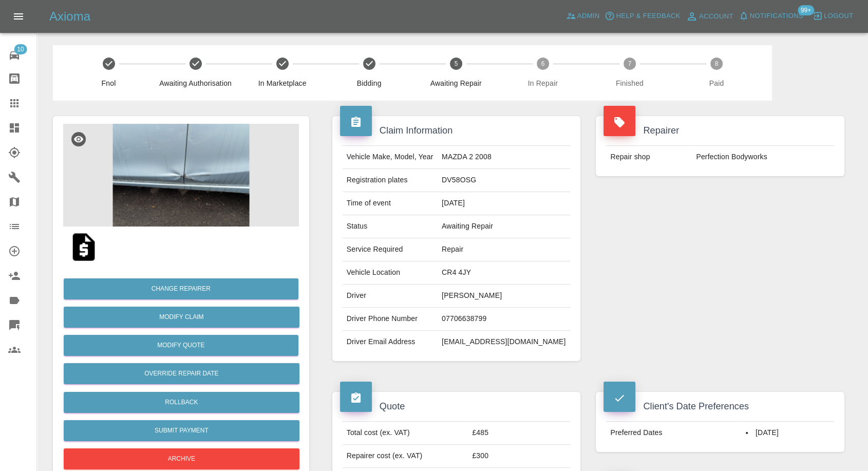 The image size is (868, 471). Describe the element at coordinates (777, 16) in the screenshot. I see `span: Notifications` at that location.